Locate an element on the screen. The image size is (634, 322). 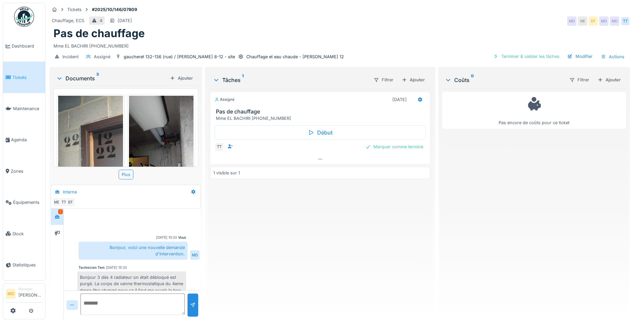
a: Zones is located at coordinates (24, 171).